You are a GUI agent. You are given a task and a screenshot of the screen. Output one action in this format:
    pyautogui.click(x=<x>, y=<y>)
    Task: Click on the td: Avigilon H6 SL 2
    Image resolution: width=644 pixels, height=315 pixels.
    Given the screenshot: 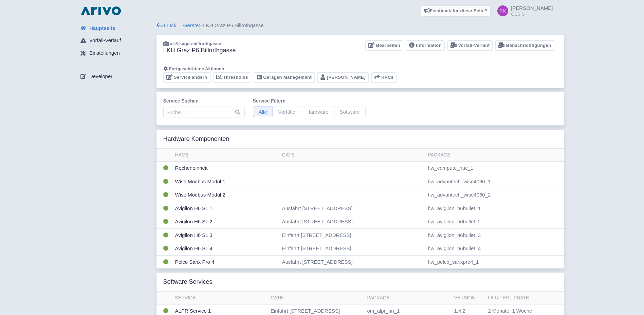 What is the action you would take?
    pyautogui.click(x=226, y=222)
    